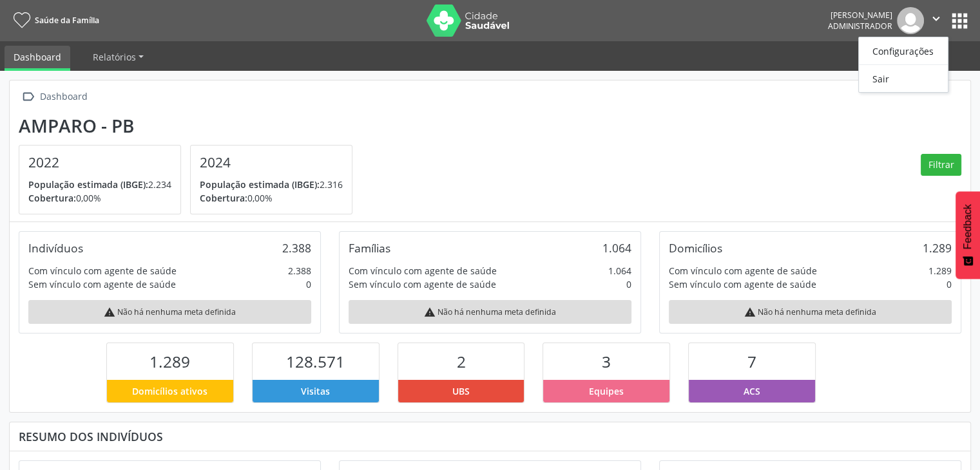  What do you see at coordinates (461, 361) in the screenshot?
I see `span: 2` at bounding box center [461, 361].